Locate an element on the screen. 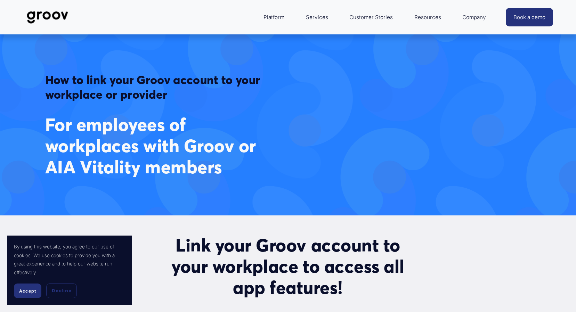 This screenshot has width=576, height=312. button: Accept is located at coordinates (27, 291).